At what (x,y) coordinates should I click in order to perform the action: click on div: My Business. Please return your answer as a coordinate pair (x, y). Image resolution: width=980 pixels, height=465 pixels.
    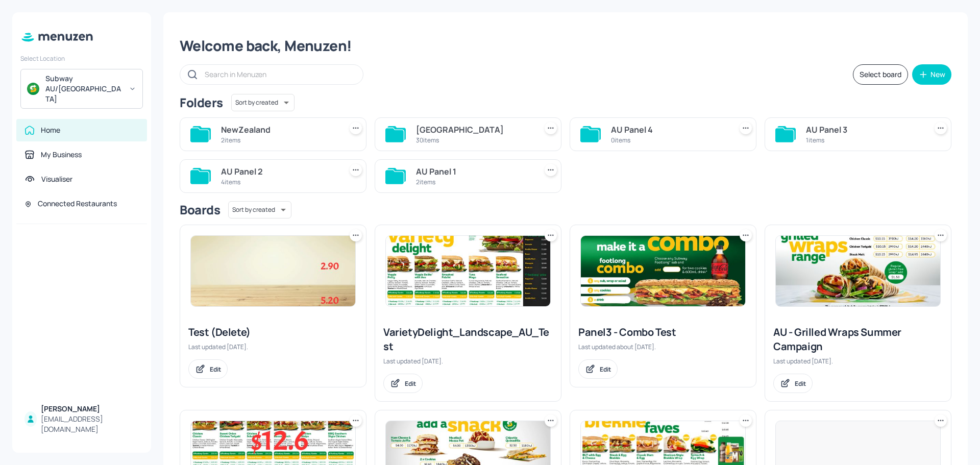
    Looking at the image, I should click on (61, 155).